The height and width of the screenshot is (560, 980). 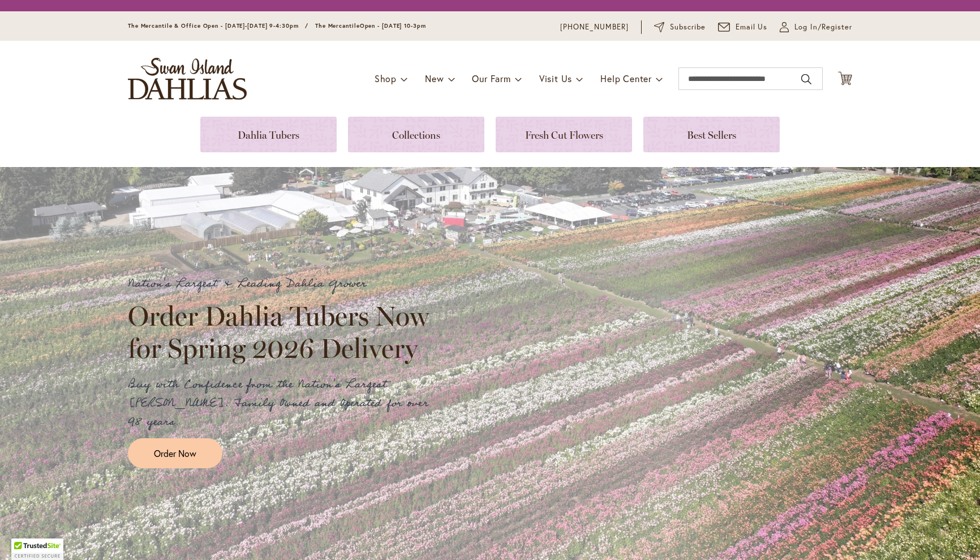 What do you see at coordinates (743, 28) in the screenshot?
I see `a: Email Us` at bounding box center [743, 28].